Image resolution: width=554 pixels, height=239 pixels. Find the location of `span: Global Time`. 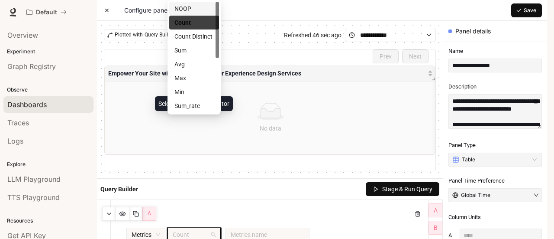

span: Global Time is located at coordinates (476, 195).